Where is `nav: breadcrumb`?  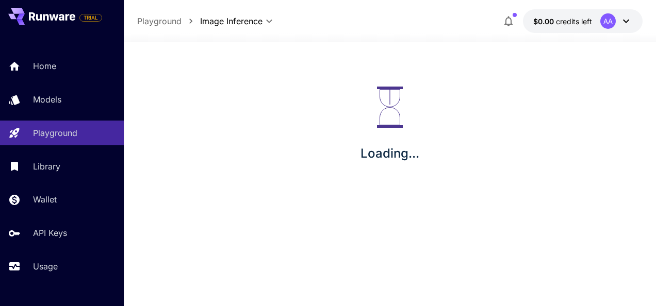 nav: breadcrumb is located at coordinates (169, 21).